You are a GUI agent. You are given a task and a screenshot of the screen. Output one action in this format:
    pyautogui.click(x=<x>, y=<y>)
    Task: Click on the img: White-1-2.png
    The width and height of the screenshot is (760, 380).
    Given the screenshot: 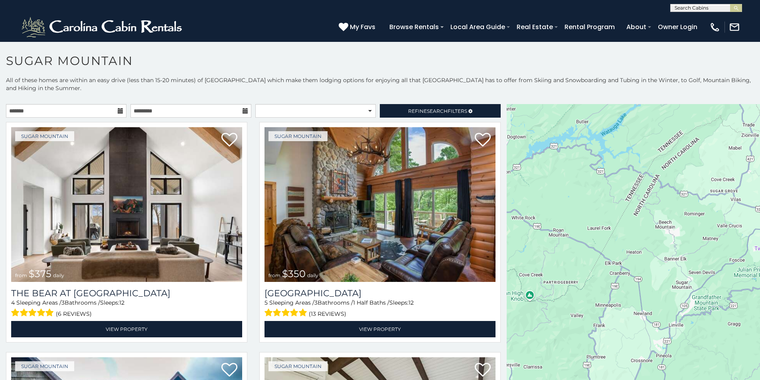 What is the action you would take?
    pyautogui.click(x=103, y=27)
    